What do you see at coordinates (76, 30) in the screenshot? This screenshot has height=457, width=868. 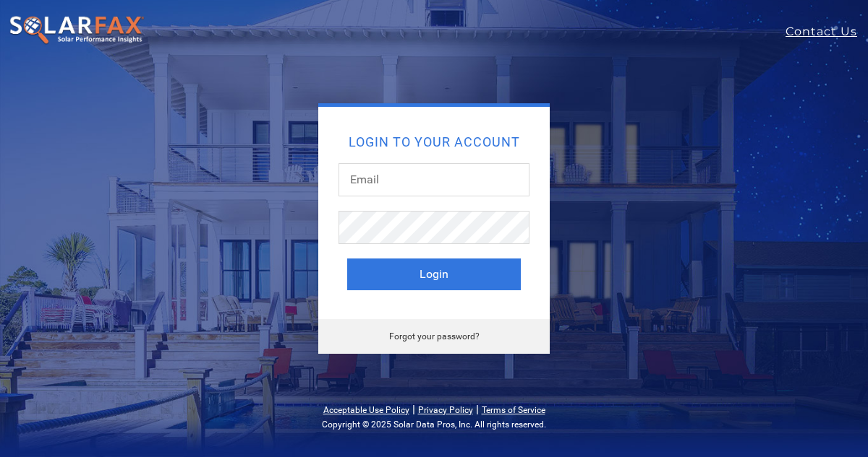 I see `img: SolarFax` at bounding box center [76, 30].